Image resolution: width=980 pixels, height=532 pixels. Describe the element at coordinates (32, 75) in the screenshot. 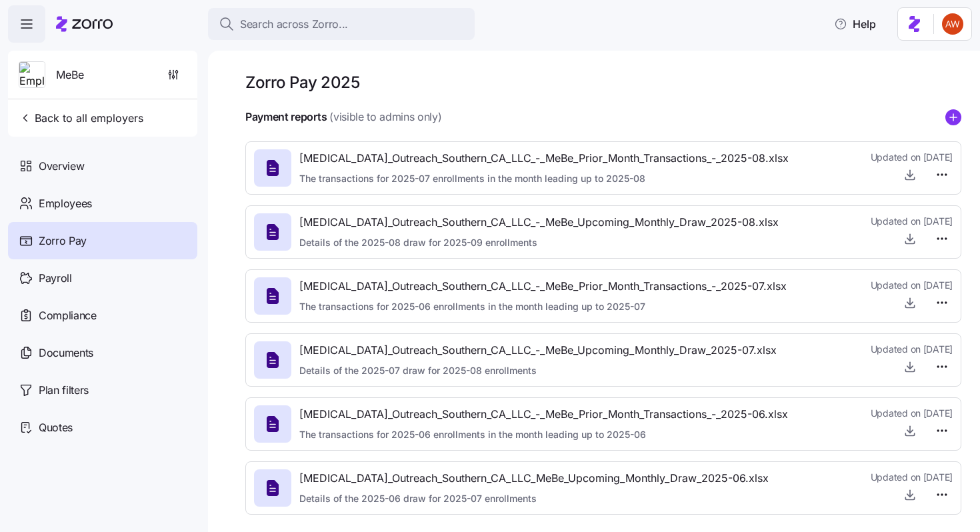

I see `img: Employer logo` at that location.